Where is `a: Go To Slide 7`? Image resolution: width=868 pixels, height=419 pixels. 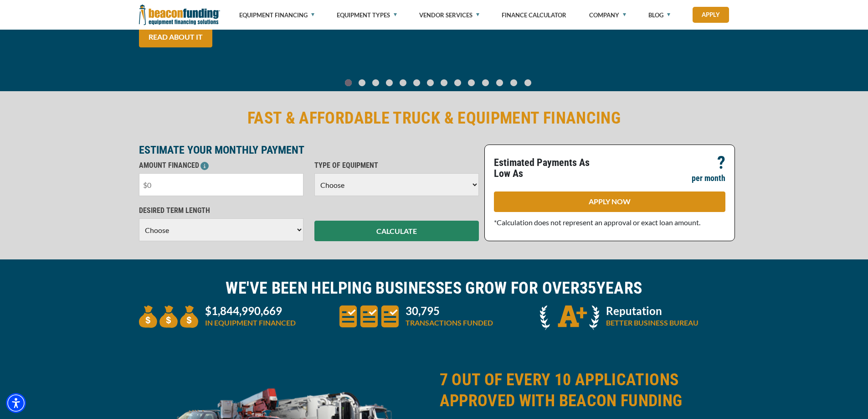
a: Go To Slide 7 is located at coordinates (444, 82).